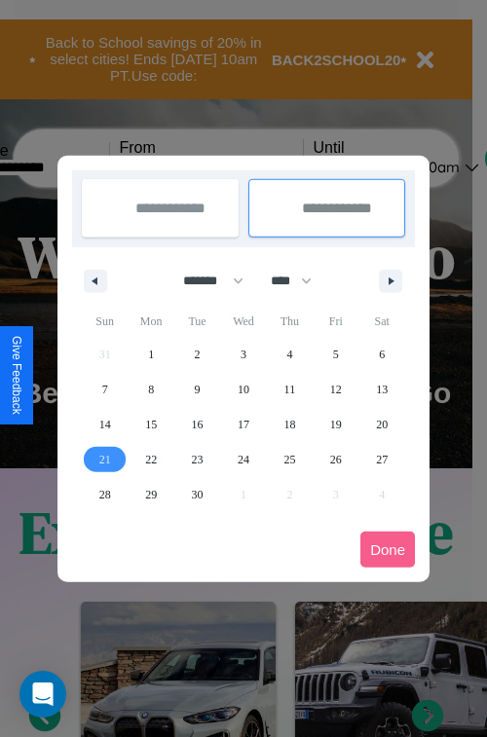  What do you see at coordinates (197, 389) in the screenshot?
I see `button: 9` at bounding box center [197, 389].